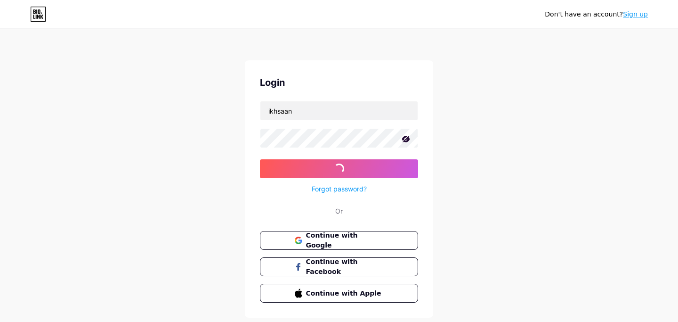 The height and width of the screenshot is (322, 678). What do you see at coordinates (345, 267) in the screenshot?
I see `span: Continue with Facebook` at bounding box center [345, 267].